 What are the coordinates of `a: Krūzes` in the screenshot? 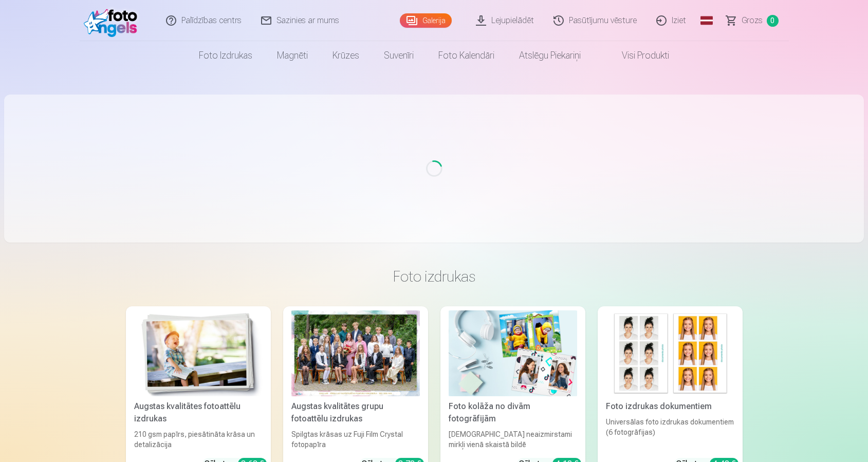 It's located at (346, 55).